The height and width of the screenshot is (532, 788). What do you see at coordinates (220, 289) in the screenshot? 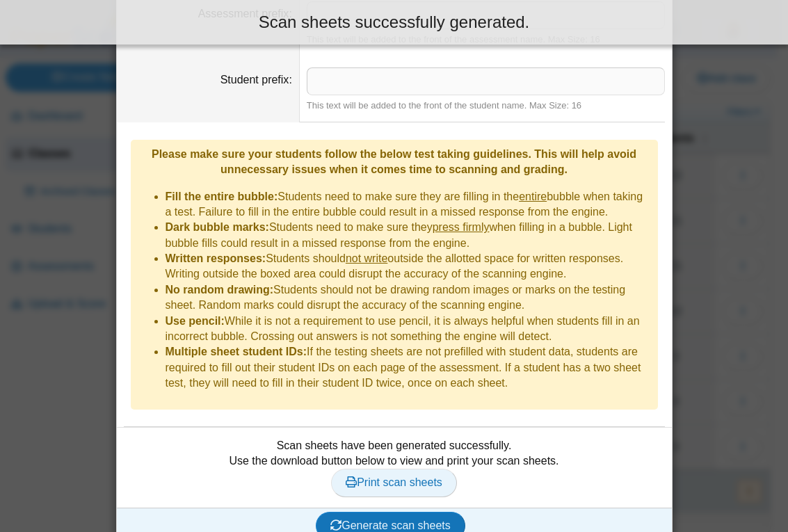
I see `b: No random drawing:` at bounding box center [220, 289].